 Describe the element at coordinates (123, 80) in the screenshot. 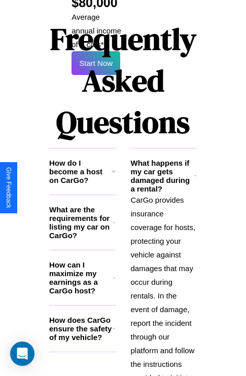

I see `h1: Frequently Asked Questions` at that location.